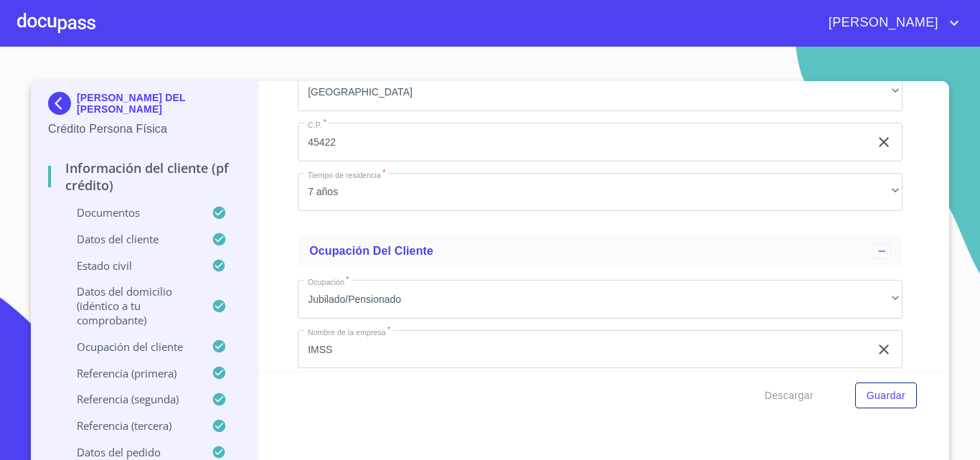 Image resolution: width=980 pixels, height=460 pixels. I want to click on button: Guardar, so click(886, 395).